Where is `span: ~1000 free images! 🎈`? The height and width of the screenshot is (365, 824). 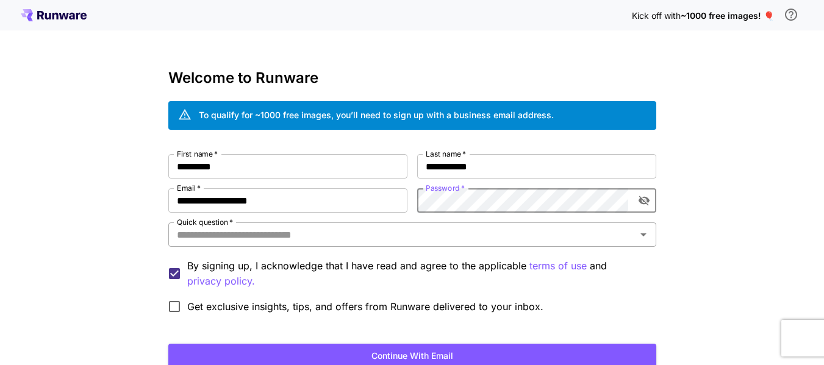
span: ~1000 free images! 🎈 is located at coordinates (727, 15).